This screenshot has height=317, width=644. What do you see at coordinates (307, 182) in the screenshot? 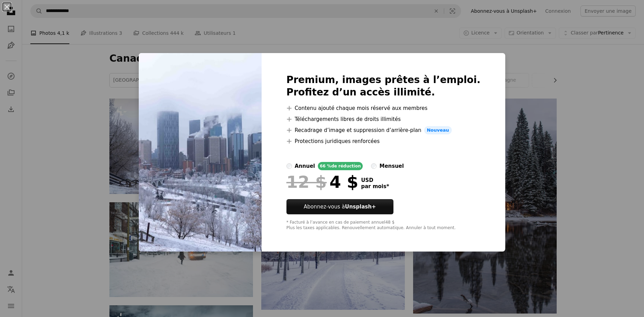
I see `span: 12 $` at bounding box center [307, 182].